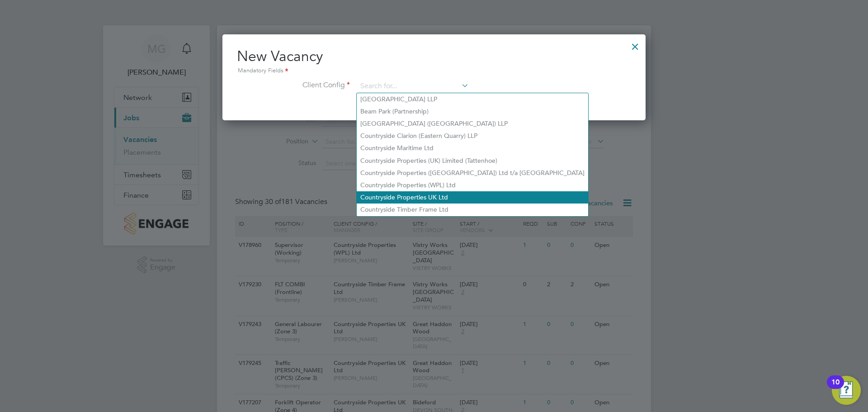 The height and width of the screenshot is (412, 868). What do you see at coordinates (473, 160) in the screenshot?
I see `li: Countryside Properties (UK) Limited (Tattenhoe)` at bounding box center [473, 160].